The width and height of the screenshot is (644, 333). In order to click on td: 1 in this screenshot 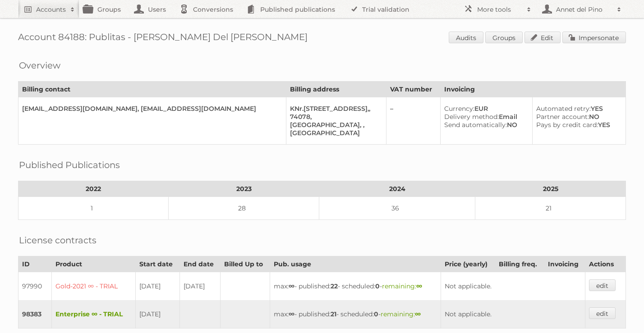, I will do `click(93, 208)`.